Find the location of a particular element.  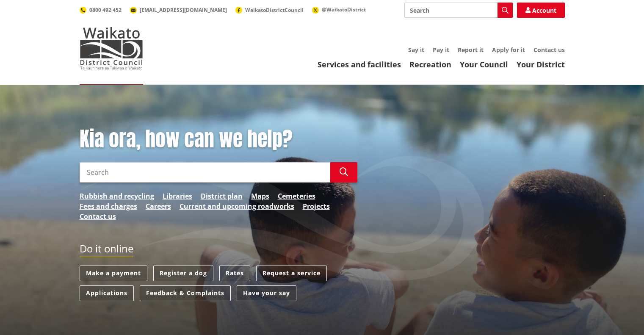

a: Your District is located at coordinates (540, 64).